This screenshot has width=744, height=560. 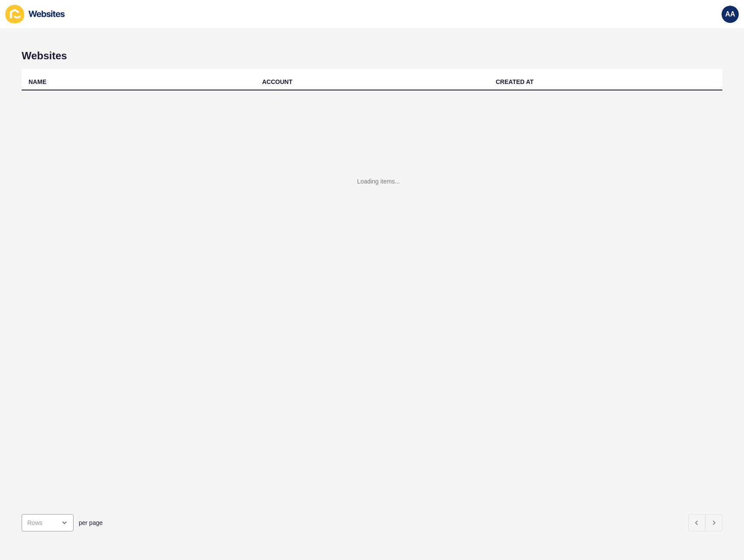 What do you see at coordinates (730, 14) in the screenshot?
I see `span: AA` at bounding box center [730, 14].